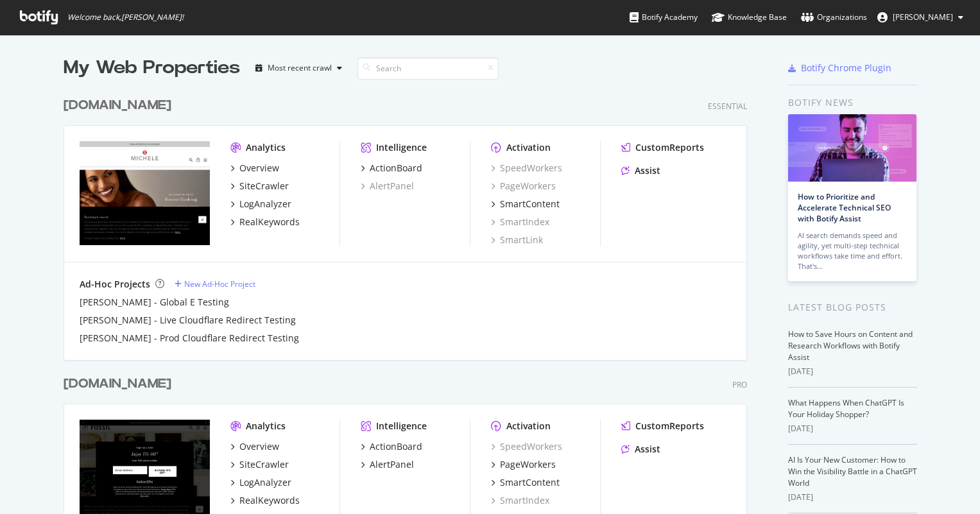 Image resolution: width=980 pixels, height=514 pixels. Describe the element at coordinates (727, 106) in the screenshot. I see `div: Essential` at that location.